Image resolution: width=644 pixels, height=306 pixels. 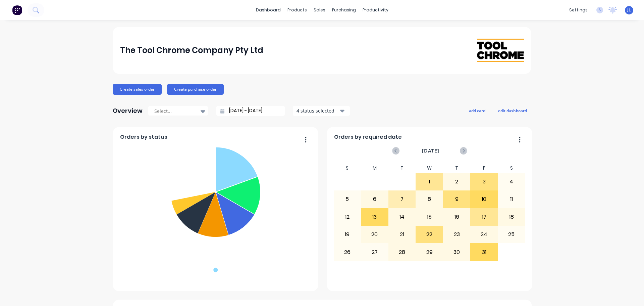 What do you see at coordinates (501, 51) in the screenshot?
I see `img: The Tool Chrome Company Pty Ltd` at bounding box center [501, 51].